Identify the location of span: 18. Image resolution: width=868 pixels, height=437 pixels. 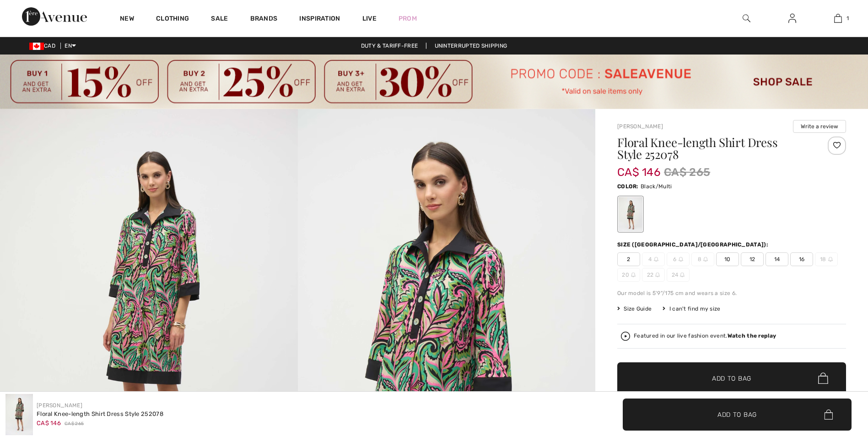
(827, 259).